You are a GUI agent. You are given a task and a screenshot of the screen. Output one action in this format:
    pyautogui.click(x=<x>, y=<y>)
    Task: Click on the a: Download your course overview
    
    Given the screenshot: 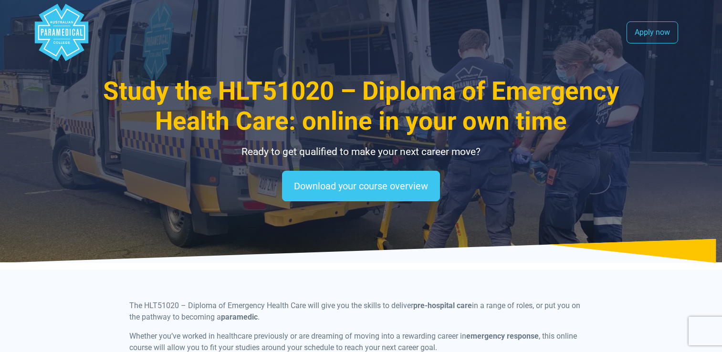 What is the action you would take?
    pyautogui.click(x=361, y=186)
    